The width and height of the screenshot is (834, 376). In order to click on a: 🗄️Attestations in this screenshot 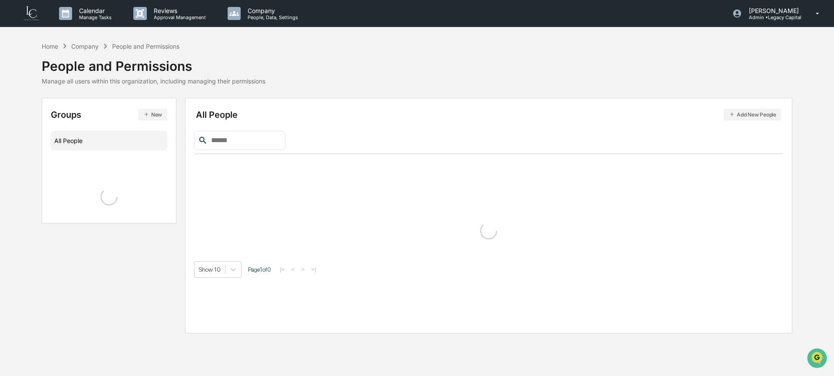, I will do `click(85, 114)`.